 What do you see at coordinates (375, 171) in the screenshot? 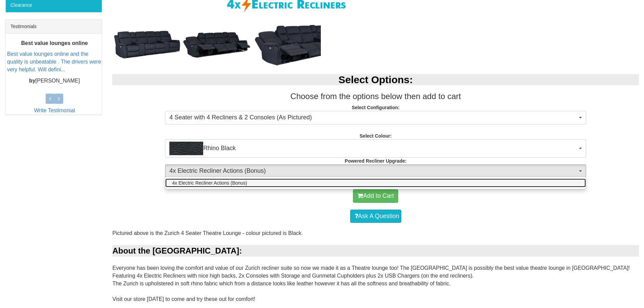
I see `button: 4x Electric Recliner Actions (Bonus)` at bounding box center [375, 171].